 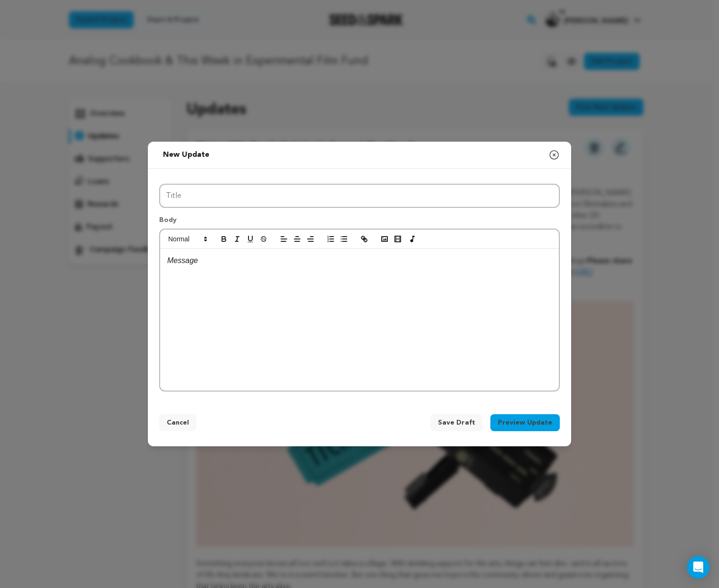 What do you see at coordinates (456, 423) in the screenshot?
I see `button: Save Draft` at bounding box center [456, 423].